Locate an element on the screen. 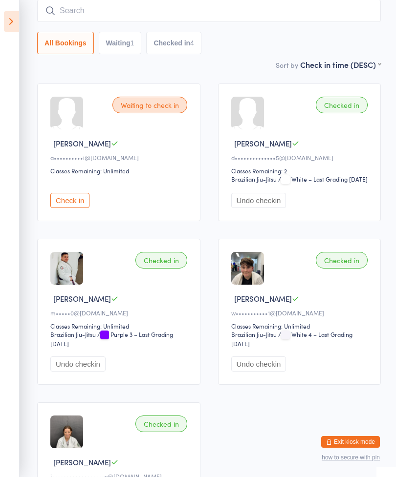 This screenshot has width=396, height=477. label: Sort by is located at coordinates (287, 65).